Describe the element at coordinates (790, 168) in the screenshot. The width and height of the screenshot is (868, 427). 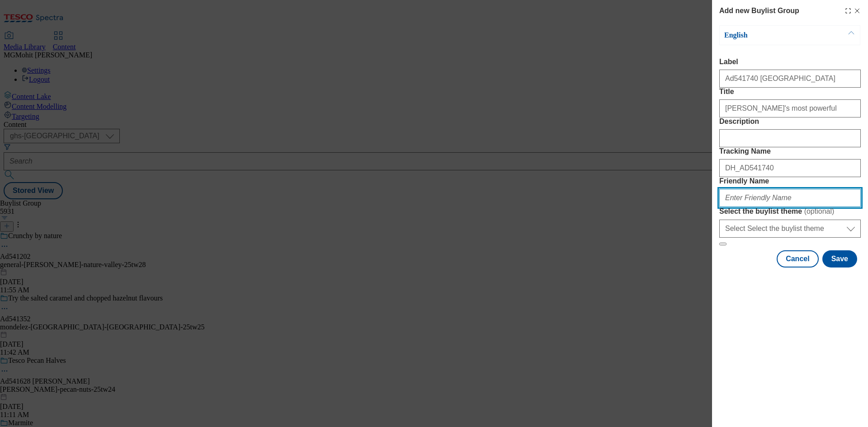
I see `input: Enter Tracking Name` at that location.